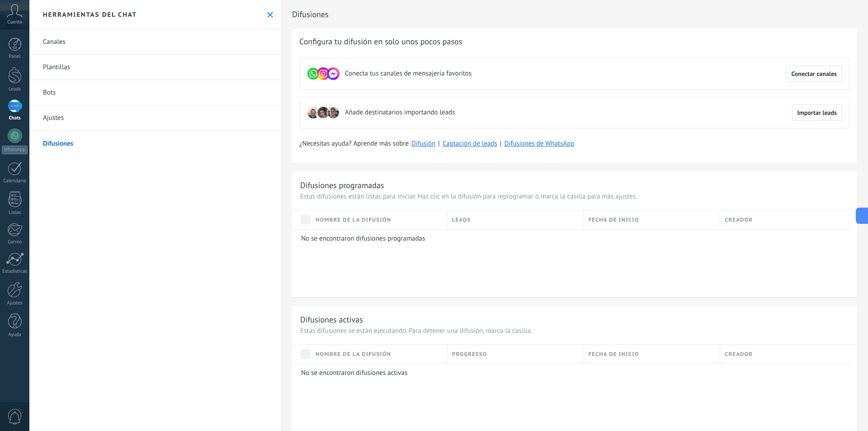 The width and height of the screenshot is (868, 431). What do you see at coordinates (572, 373) in the screenshot?
I see `p: No se encontraron difusiones activas` at bounding box center [572, 373].